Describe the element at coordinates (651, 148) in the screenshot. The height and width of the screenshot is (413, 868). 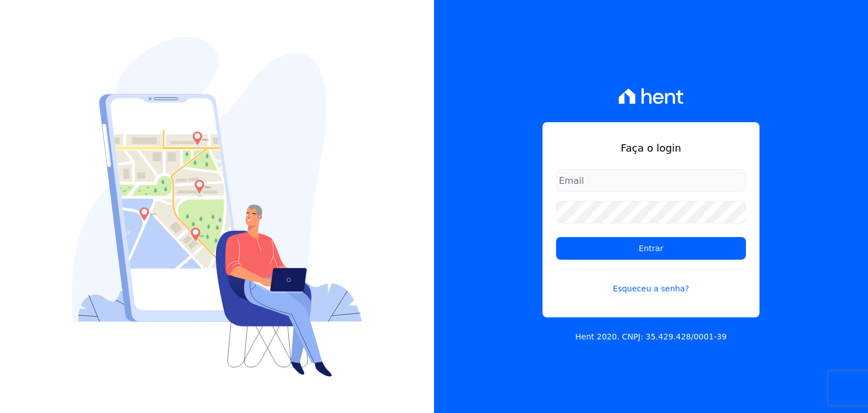
I see `h1: Faça o login` at that location.